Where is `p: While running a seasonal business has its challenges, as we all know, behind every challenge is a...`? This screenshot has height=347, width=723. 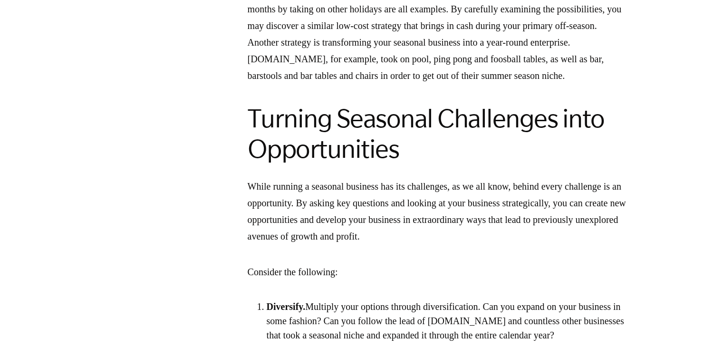 p: While running a seasonal business has its challenges, as we all know, behind every challenge is a... is located at coordinates (438, 212).